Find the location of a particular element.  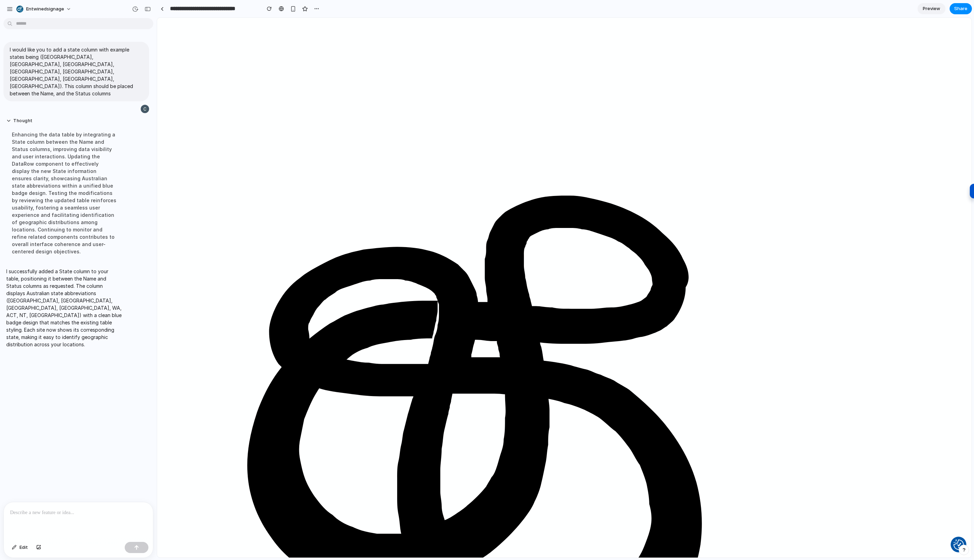

a: Preview is located at coordinates (931, 9).